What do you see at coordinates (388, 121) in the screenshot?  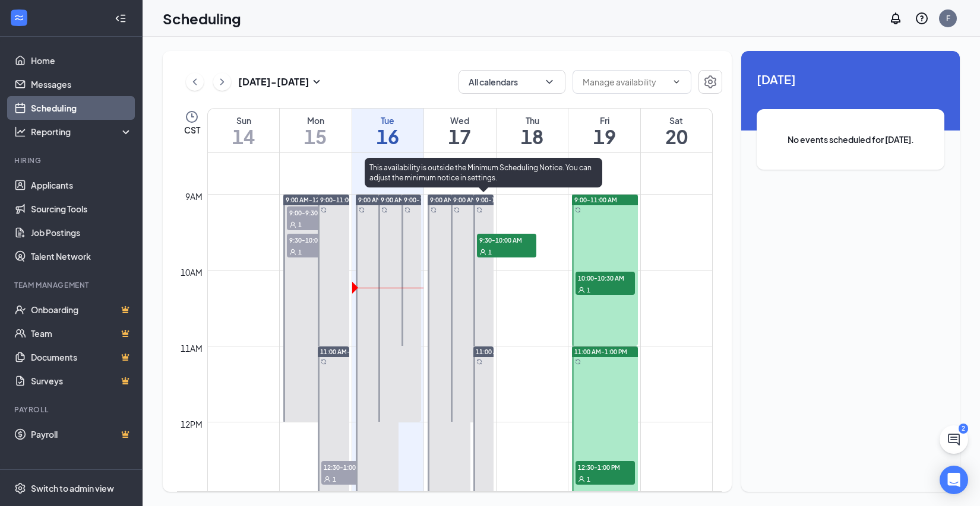 I see `div: Tue` at bounding box center [388, 121].